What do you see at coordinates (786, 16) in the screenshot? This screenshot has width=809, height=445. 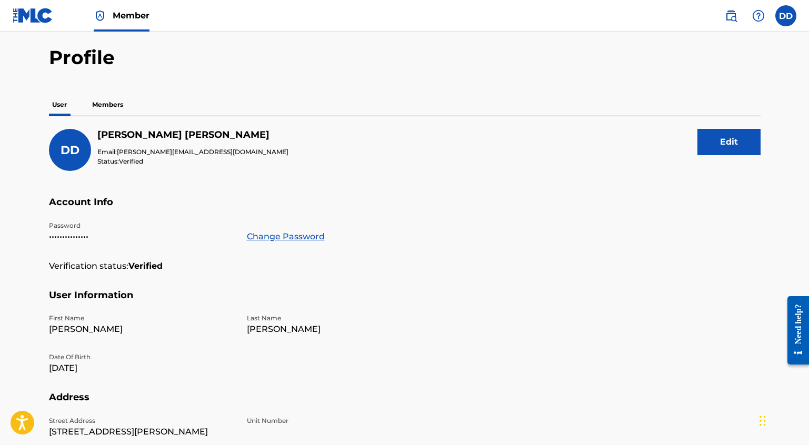 I see `div: User Menu` at bounding box center [786, 16].